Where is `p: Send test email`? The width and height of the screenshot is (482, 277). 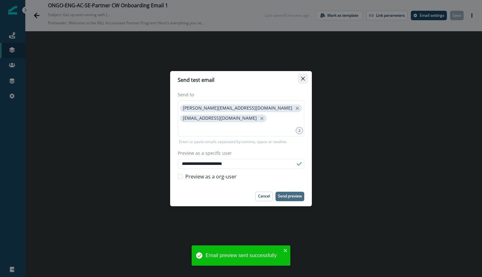 p: Send test email is located at coordinates (196, 80).